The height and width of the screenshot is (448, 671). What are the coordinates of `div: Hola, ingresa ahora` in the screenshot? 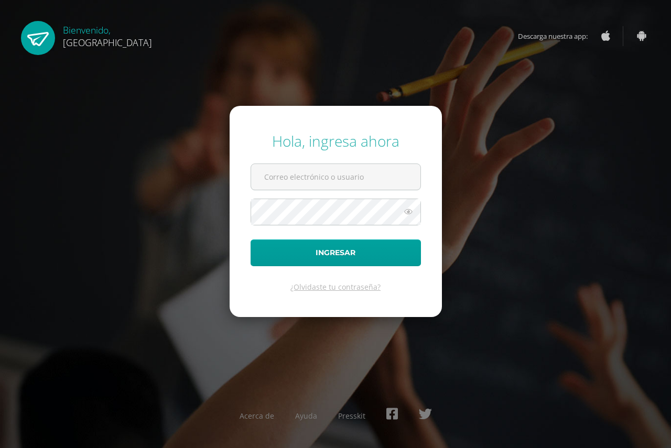 It's located at (336, 141).